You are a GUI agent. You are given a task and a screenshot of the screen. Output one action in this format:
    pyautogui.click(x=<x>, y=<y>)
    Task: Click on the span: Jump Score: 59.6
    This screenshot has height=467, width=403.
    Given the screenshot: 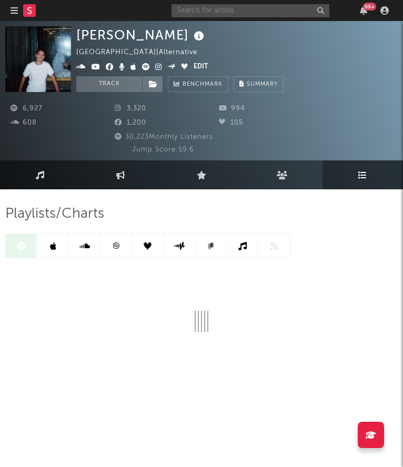 What is the action you would take?
    pyautogui.click(x=163, y=149)
    